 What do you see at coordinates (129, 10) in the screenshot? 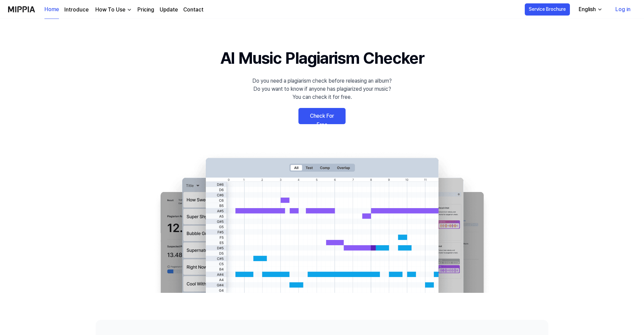
I see `img: down` at bounding box center [129, 10].